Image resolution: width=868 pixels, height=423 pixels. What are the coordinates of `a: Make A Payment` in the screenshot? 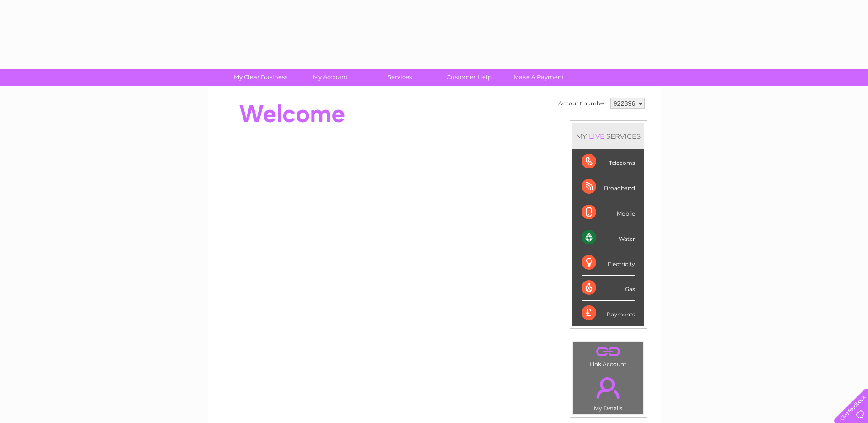 It's located at (539, 77).